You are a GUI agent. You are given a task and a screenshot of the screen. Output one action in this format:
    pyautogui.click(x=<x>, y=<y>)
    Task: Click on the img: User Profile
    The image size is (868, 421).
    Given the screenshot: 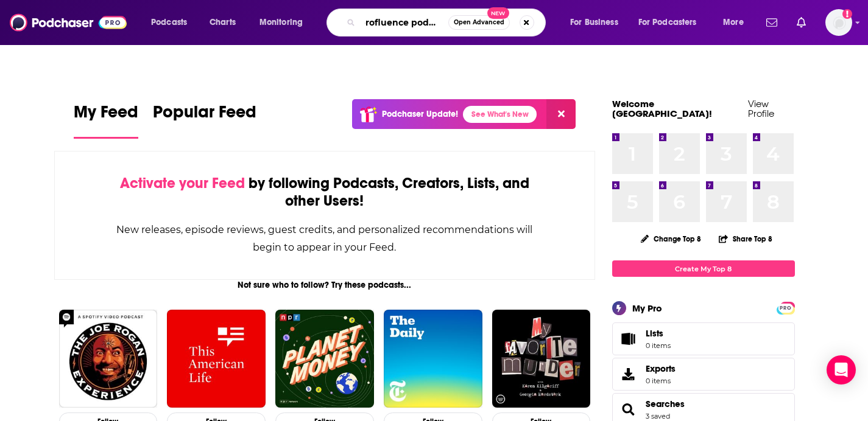 What is the action you would take?
    pyautogui.click(x=839, y=22)
    